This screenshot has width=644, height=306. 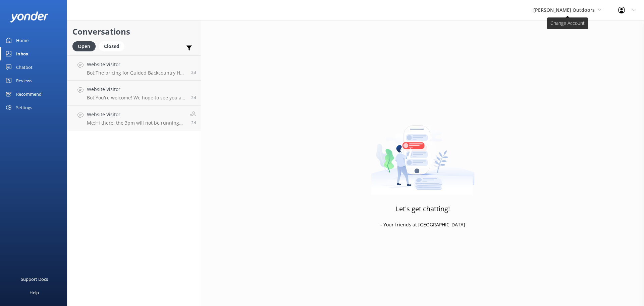 I want to click on p: Bot: The pricing for Guided Backcountry Heli Fly Fishing varies depending on group size and custo..., so click(x=136, y=73).